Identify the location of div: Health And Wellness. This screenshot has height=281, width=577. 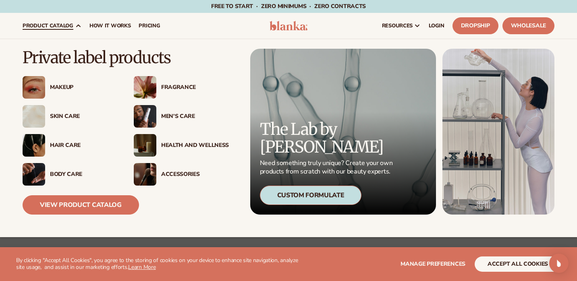
(195, 146).